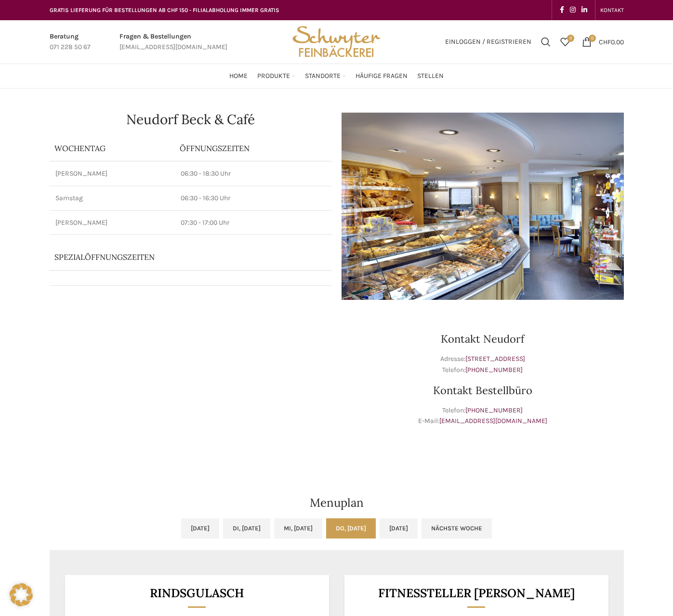 The height and width of the screenshot is (616, 673). I want to click on a: Produkte, so click(276, 76).